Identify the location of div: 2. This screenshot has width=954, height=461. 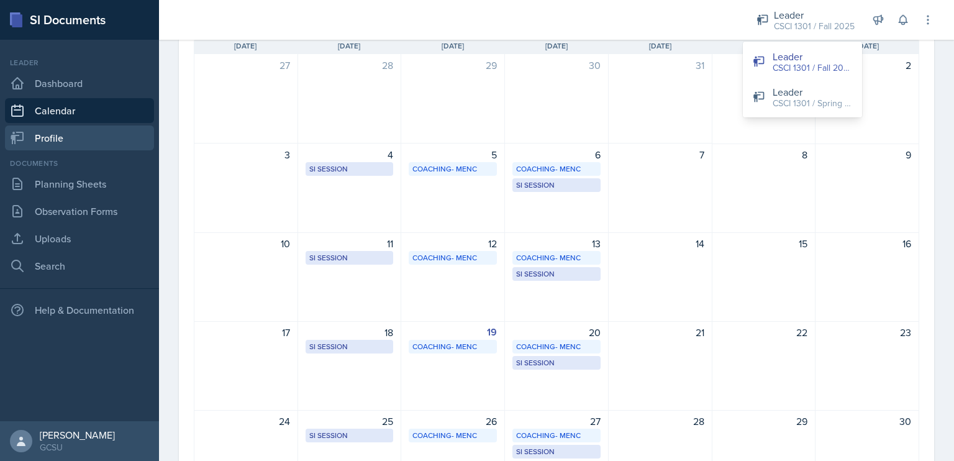
(867, 65).